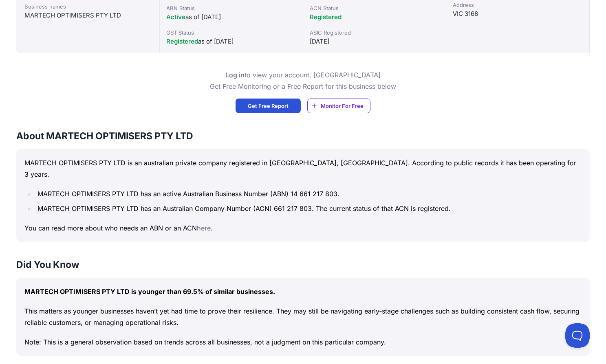 The height and width of the screenshot is (364, 606). What do you see at coordinates (268, 106) in the screenshot?
I see `a: Get Free Report` at bounding box center [268, 106].